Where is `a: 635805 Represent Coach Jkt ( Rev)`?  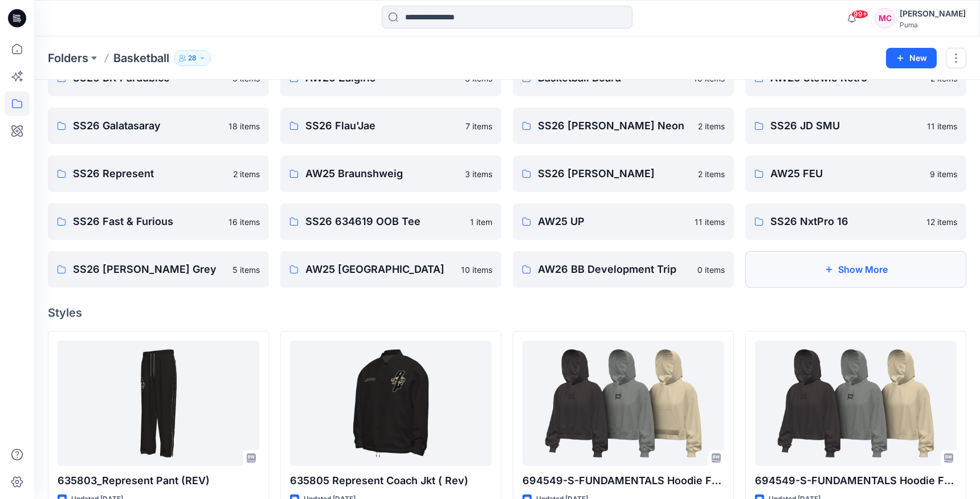
a: 635805 Represent Coach Jkt ( Rev) is located at coordinates (391, 403).